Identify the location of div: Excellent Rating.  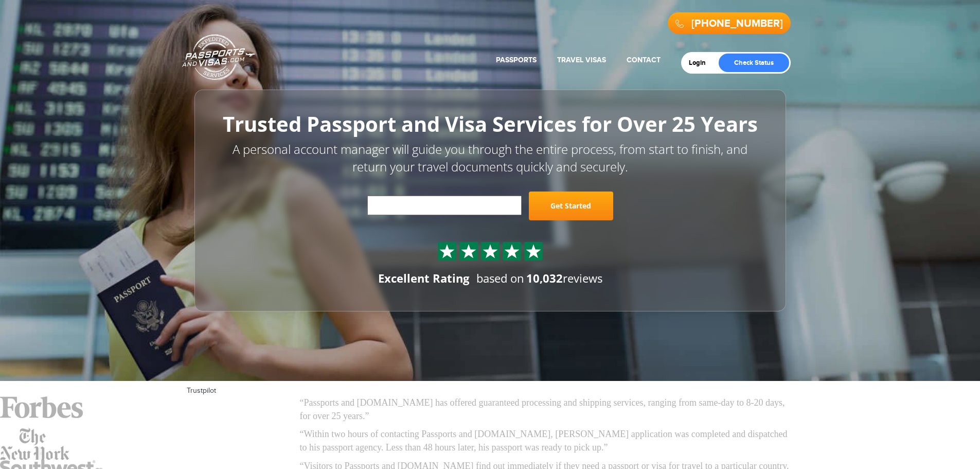
(423, 278).